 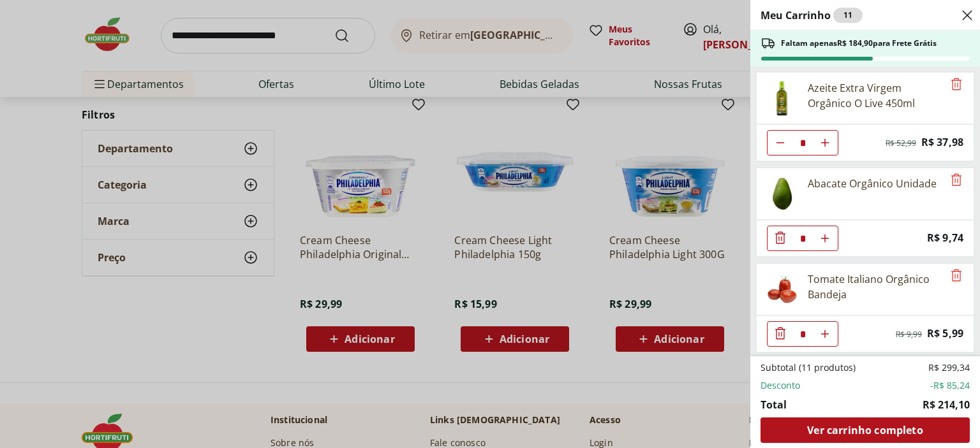 What do you see at coordinates (875, 287) in the screenshot?
I see `div: Tomate Italiano Orgânico Bandeja` at bounding box center [875, 287].